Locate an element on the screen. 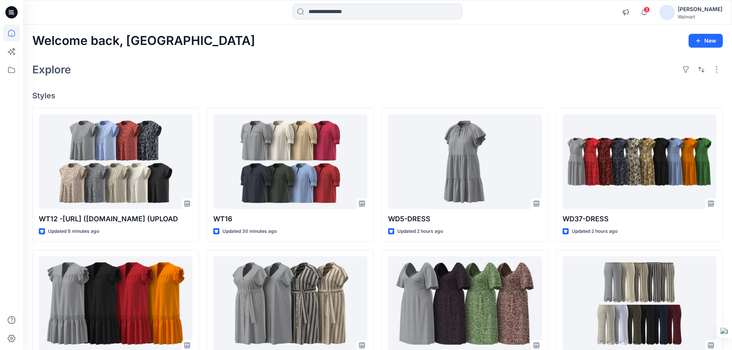 The height and width of the screenshot is (350, 732). img: avatar is located at coordinates (667, 12).